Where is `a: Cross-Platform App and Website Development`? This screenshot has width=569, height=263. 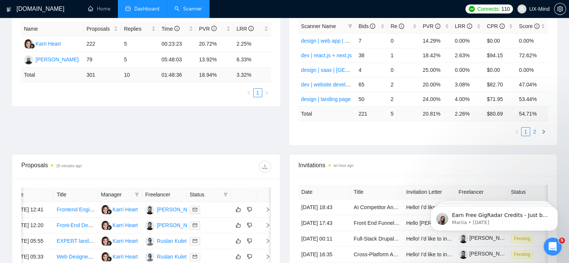
a: Cross-Platform App and Website Development is located at coordinates (407, 254).